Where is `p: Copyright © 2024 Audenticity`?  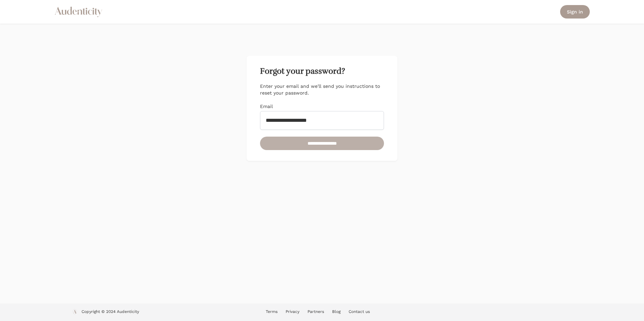
p: Copyright © 2024 Audenticity is located at coordinates (110, 312).